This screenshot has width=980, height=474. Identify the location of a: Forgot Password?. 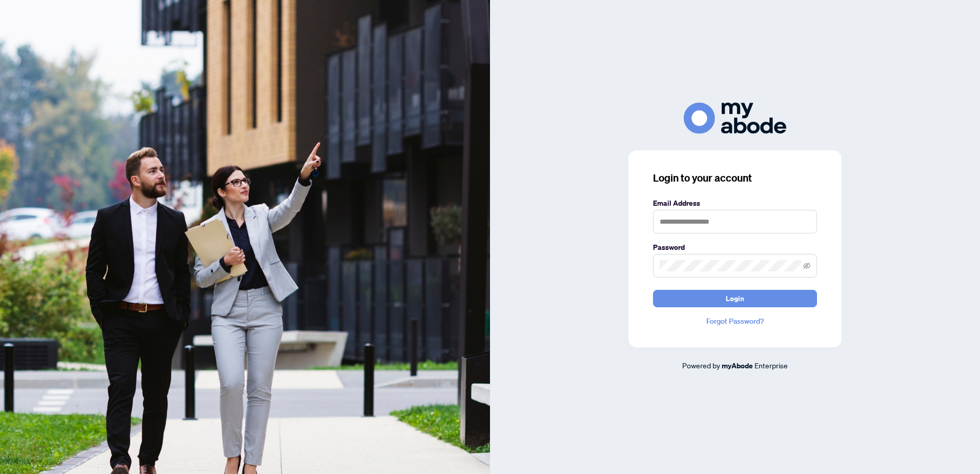
(735, 321).